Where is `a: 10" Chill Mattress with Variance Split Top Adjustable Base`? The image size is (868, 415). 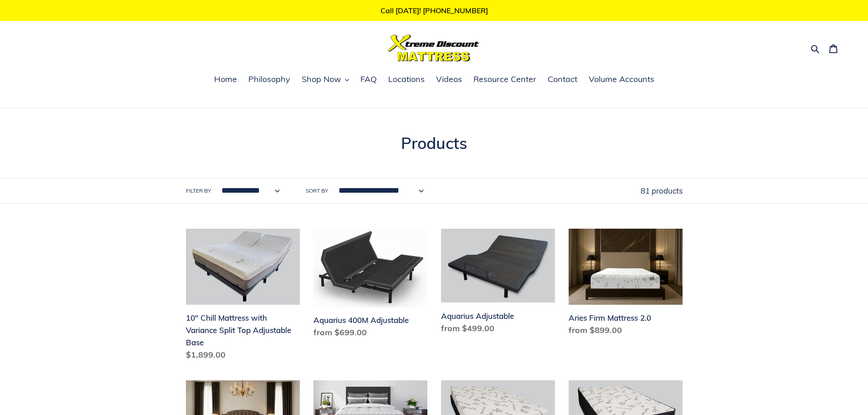
a: 10" Chill Mattress with Variance Split Top Adjustable Base is located at coordinates (243, 297).